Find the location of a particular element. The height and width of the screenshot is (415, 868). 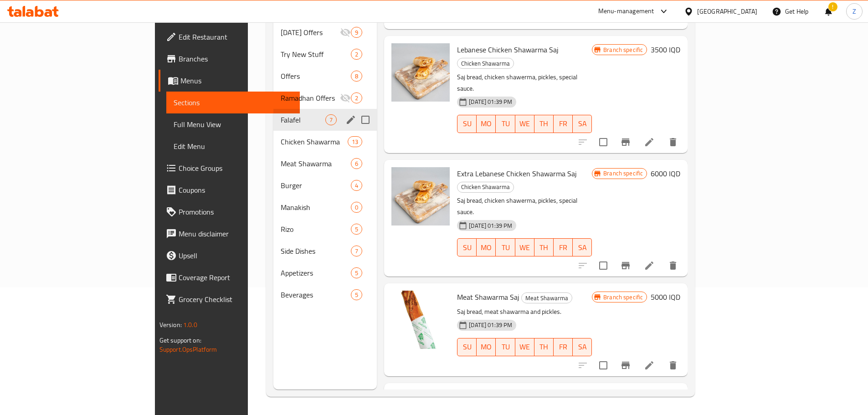

a: Edit Restaurant is located at coordinates (229, 37).